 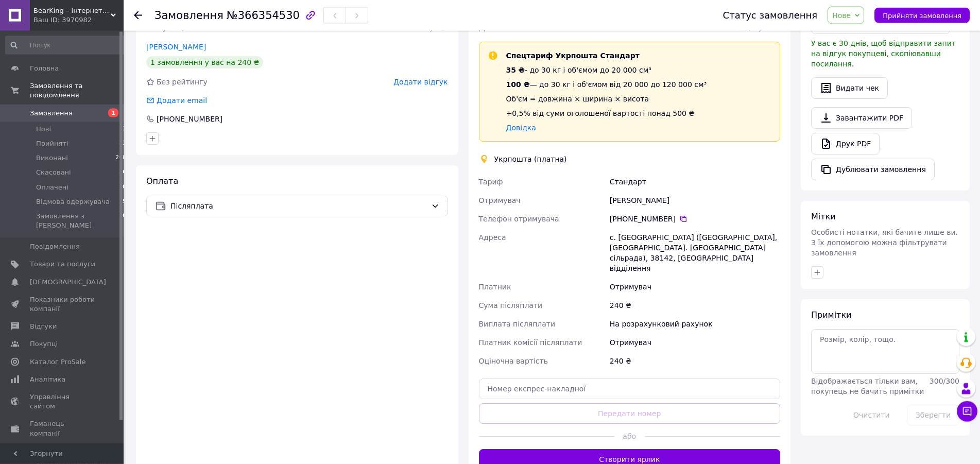 I want to click on span: Без рейтингу, so click(x=182, y=82).